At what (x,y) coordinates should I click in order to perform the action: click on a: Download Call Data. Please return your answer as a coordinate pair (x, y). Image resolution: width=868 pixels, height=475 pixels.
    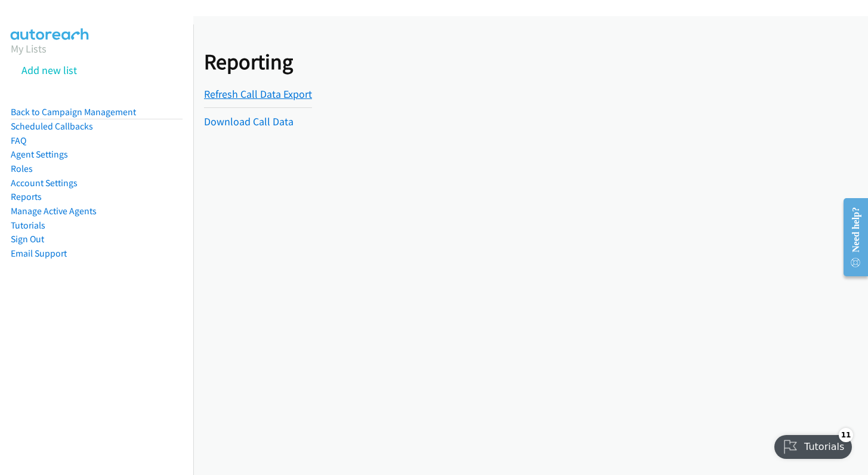
    Looking at the image, I should click on (249, 121).